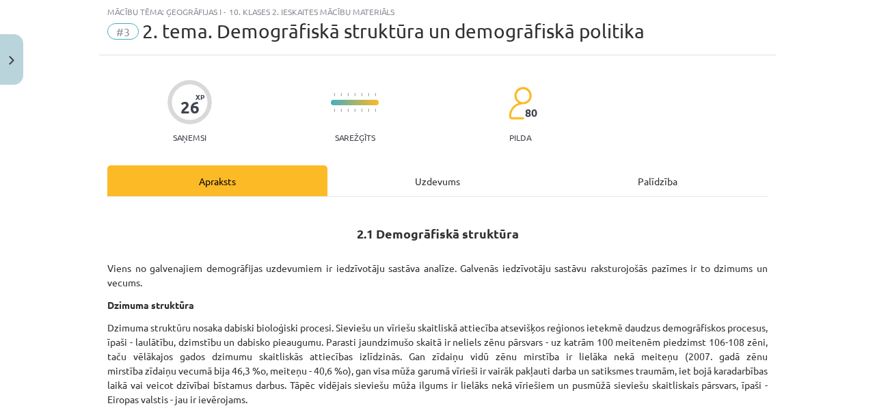 Image resolution: width=875 pixels, height=408 pixels. I want to click on div: Uzdevums, so click(437, 180).